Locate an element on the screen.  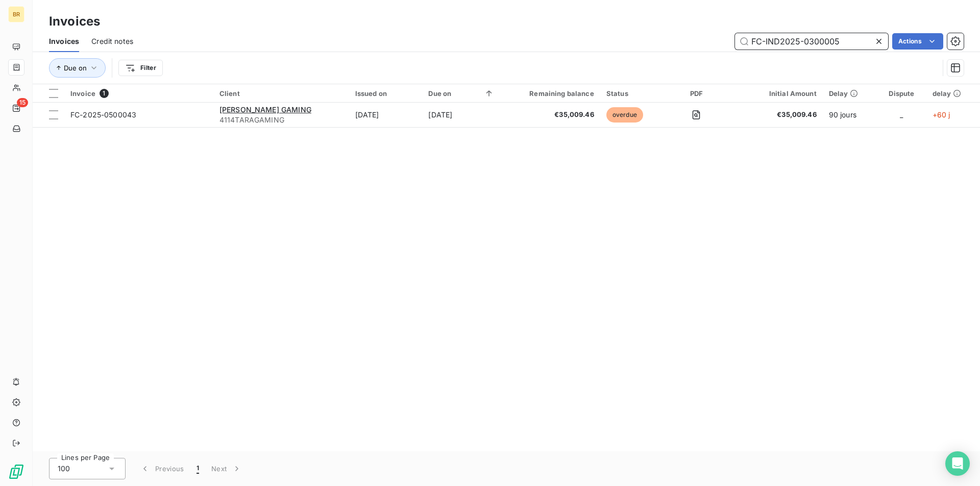
img: Logo LeanPay is located at coordinates (16, 472).